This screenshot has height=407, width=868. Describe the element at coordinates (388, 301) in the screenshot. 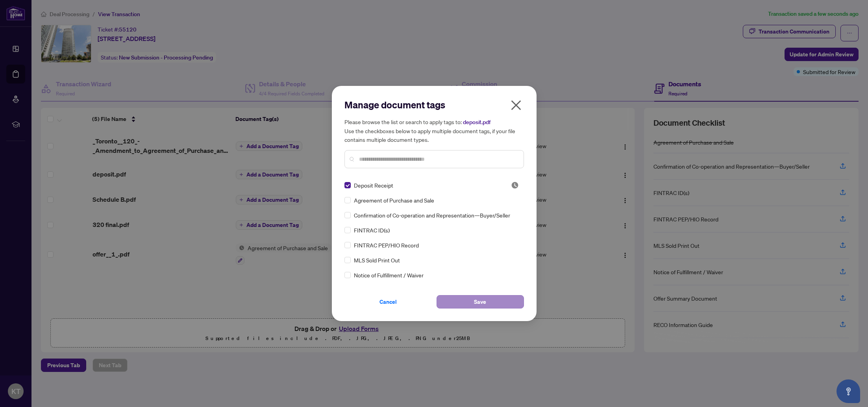

I see `span: Cancel` at that location.